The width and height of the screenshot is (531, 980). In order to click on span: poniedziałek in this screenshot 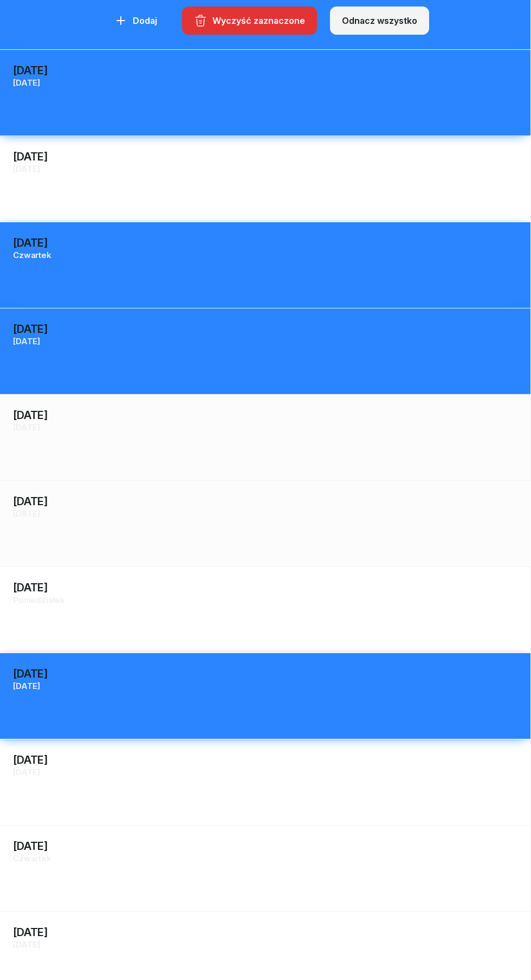, I will do `click(39, 599)`.